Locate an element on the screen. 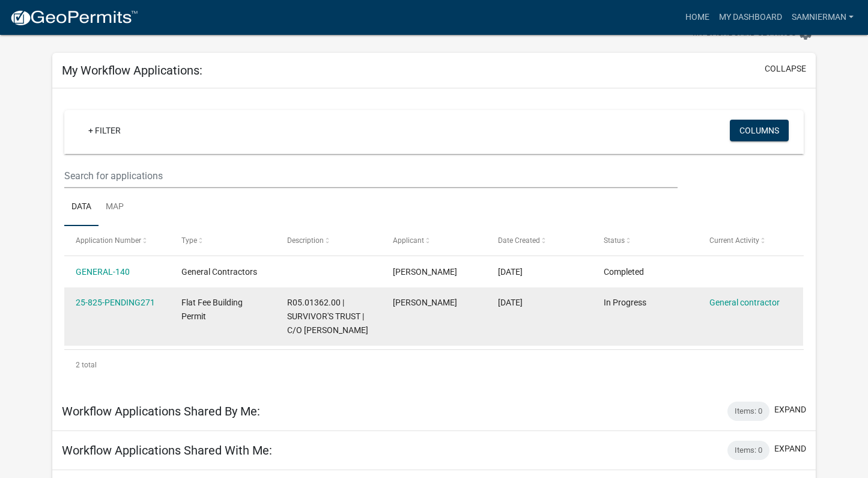  span: R05.01362.00 | SURVIVOR'S TRUST | C/O SANDRA K FITZGERALD is located at coordinates (327, 316).